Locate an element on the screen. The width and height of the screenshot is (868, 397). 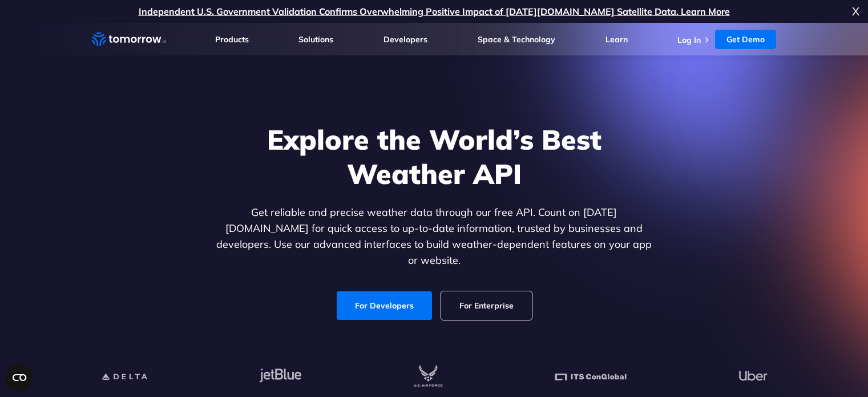
a: Get Demo is located at coordinates (745, 40).